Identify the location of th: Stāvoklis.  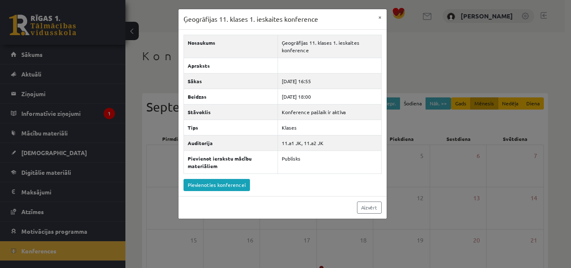
(230, 112).